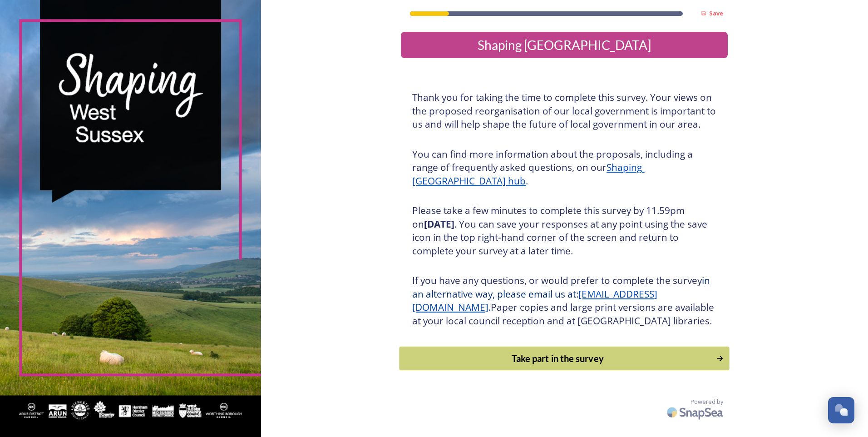 This screenshot has height=437, width=868. Describe the element at coordinates (695, 412) in the screenshot. I see `img: SnapSea Logo` at that location.